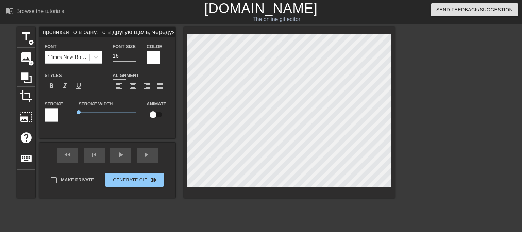 The image size is (522, 232). What do you see at coordinates (26, 159) in the screenshot?
I see `span: keyboard` at bounding box center [26, 159].